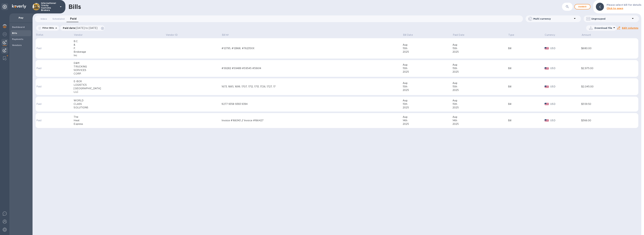  I want to click on p: Paid date :, so click(81, 28).